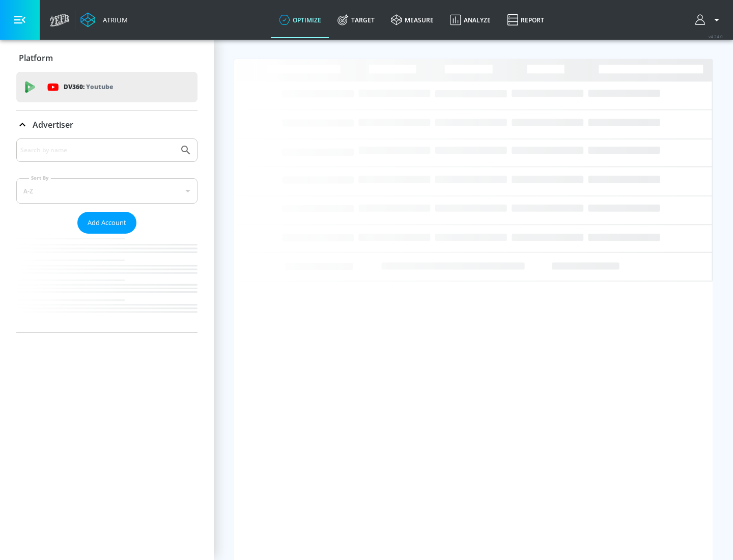 The height and width of the screenshot is (560, 733). Describe the element at coordinates (104, 20) in the screenshot. I see `a: Atrium` at that location.